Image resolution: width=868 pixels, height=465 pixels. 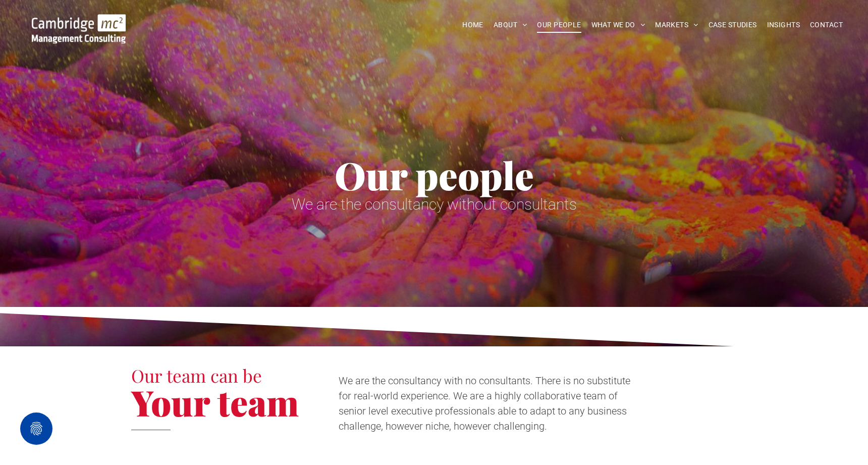 I want to click on span: We are the consultancy with no consultants. There is no substitute for real-world experience. We ..., so click(x=485, y=404).